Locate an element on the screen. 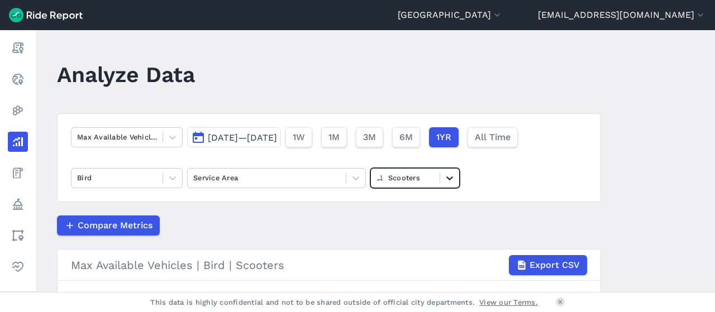  button: 3M is located at coordinates (369, 137).